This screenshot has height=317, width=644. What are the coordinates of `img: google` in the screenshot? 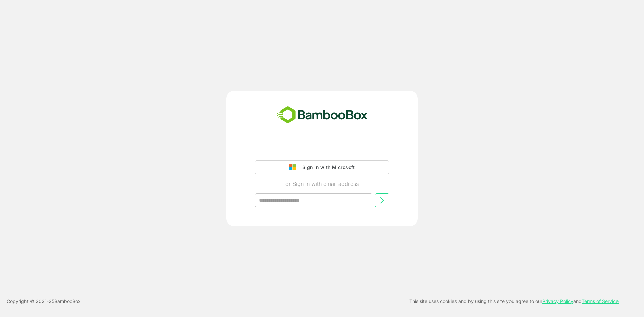 It's located at (294, 167).